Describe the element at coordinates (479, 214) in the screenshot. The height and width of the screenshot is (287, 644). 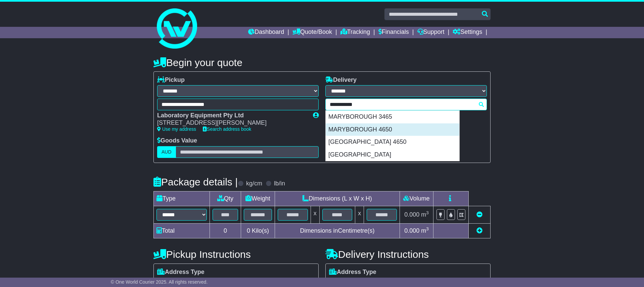
I see `a: Remove this item` at that location.